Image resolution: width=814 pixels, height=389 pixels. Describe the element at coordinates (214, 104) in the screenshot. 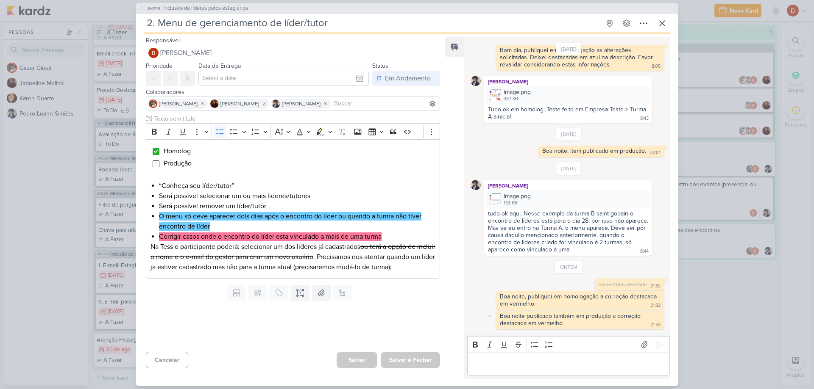

I see `img: Jaqueline Molina` at that location.